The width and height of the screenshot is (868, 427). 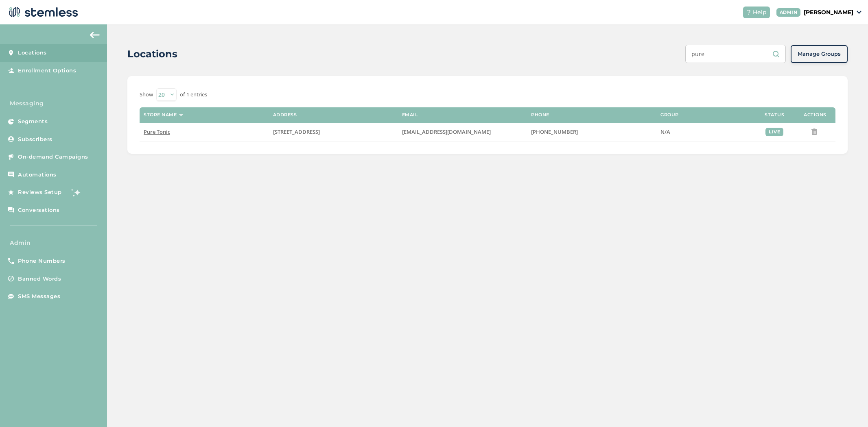 What do you see at coordinates (285, 115) in the screenshot?
I see `label: Address` at bounding box center [285, 115].